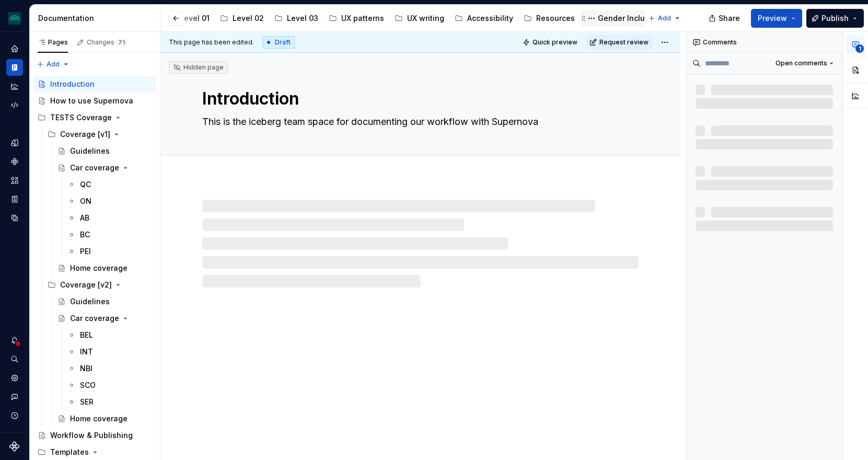  I want to click on a: Storybook stories, so click(15, 199).